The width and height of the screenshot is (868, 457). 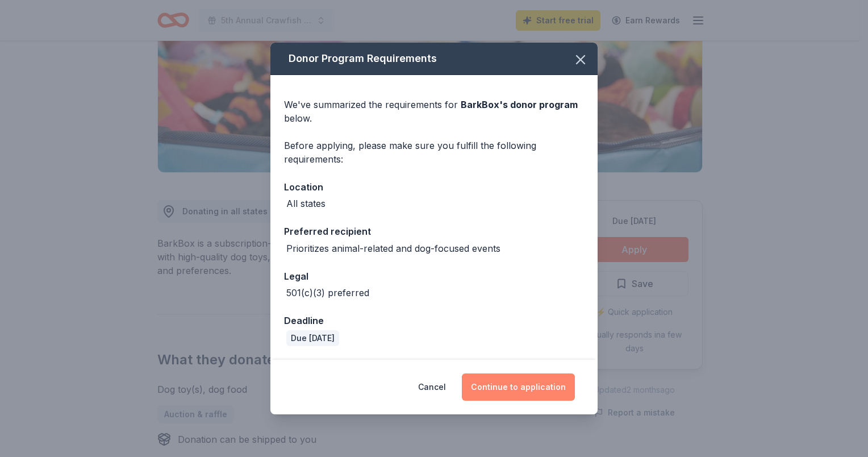 What do you see at coordinates (434, 153) in the screenshot?
I see `div: Before applying, please make sure you fulfill the following requirements:` at bounding box center [434, 153].